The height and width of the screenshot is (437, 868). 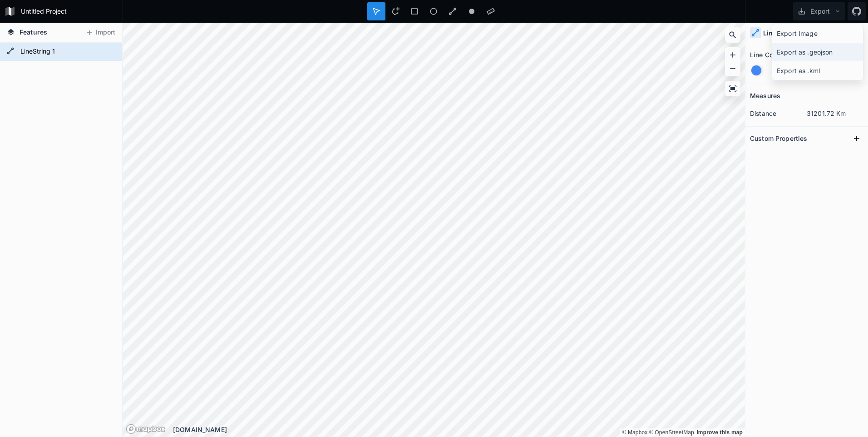 What do you see at coordinates (146, 429) in the screenshot?
I see `a: Mapbox logo` at bounding box center [146, 429].